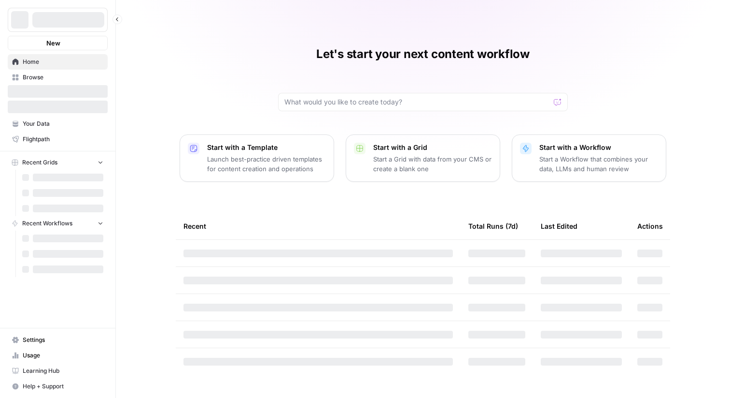 The width and height of the screenshot is (730, 398). What do you see at coordinates (318, 226) in the screenshot?
I see `div: Recent` at bounding box center [318, 226].